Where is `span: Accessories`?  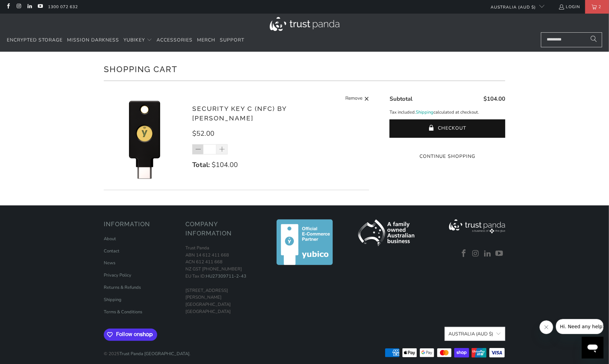
span: Accessories is located at coordinates (175, 40).